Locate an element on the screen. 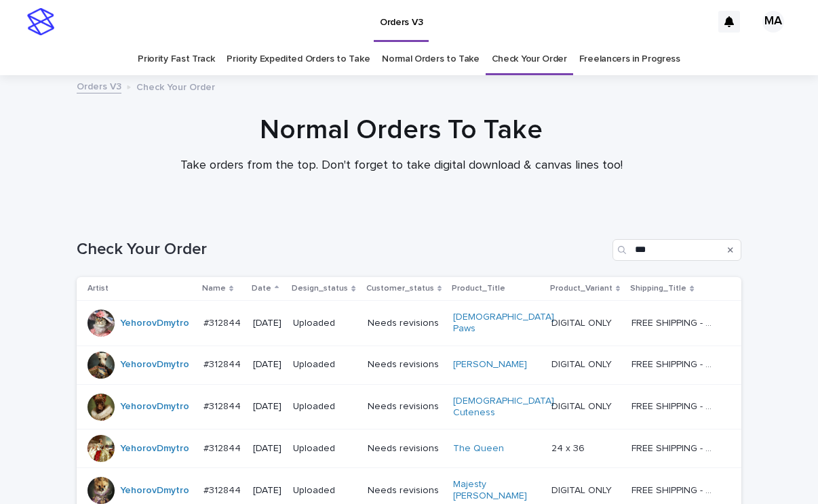 Image resolution: width=818 pixels, height=504 pixels. p: Customer_status is located at coordinates (400, 289).